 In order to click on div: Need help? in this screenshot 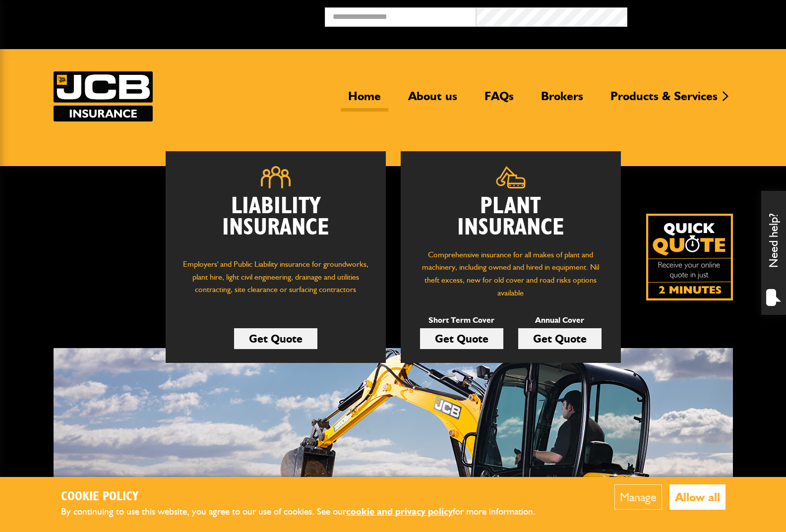, I will do `click(774, 253)`.